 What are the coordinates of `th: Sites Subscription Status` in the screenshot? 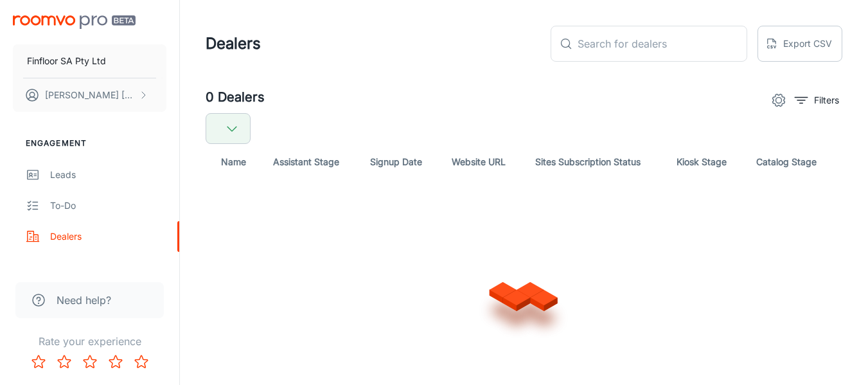 It's located at (596, 162).